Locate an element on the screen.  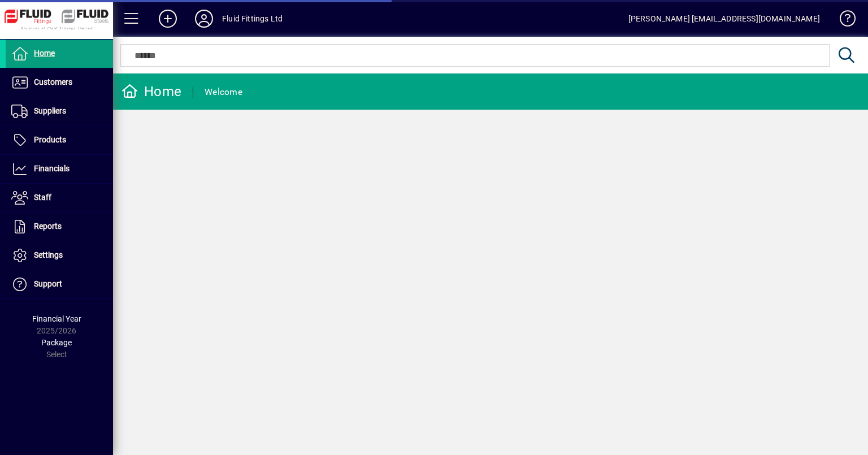
a: Settings is located at coordinates (59, 255).